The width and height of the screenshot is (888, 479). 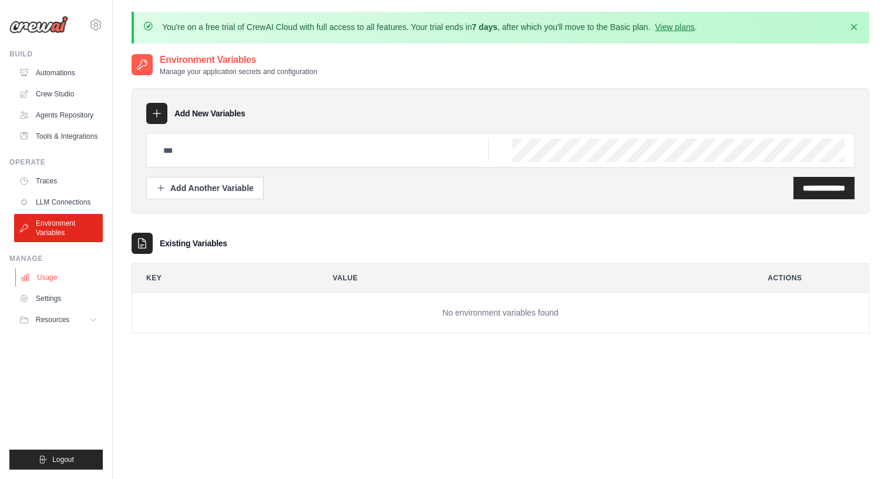 I want to click on button: Resources, so click(x=58, y=319).